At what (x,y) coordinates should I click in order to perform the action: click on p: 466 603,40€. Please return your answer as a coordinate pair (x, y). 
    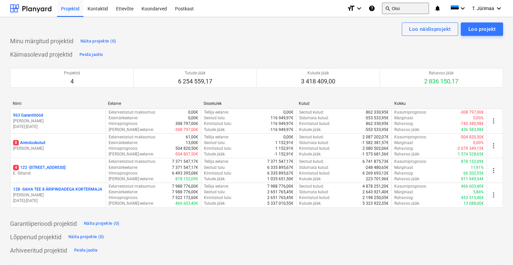
    Looking at the image, I should click on (187, 204).